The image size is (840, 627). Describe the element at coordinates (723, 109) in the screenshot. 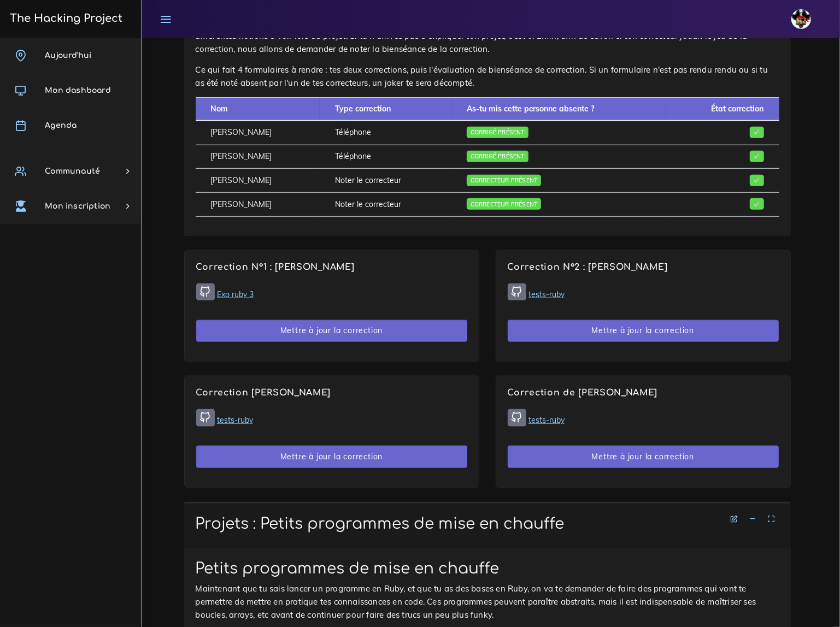

I see `th: État correction` at that location.